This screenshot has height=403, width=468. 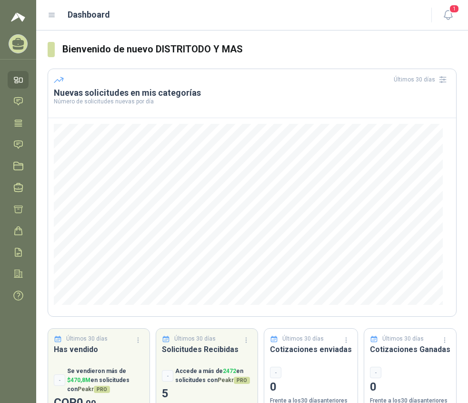 I want to click on p: Accede a más de en solicitudes con, so click(x=213, y=376).